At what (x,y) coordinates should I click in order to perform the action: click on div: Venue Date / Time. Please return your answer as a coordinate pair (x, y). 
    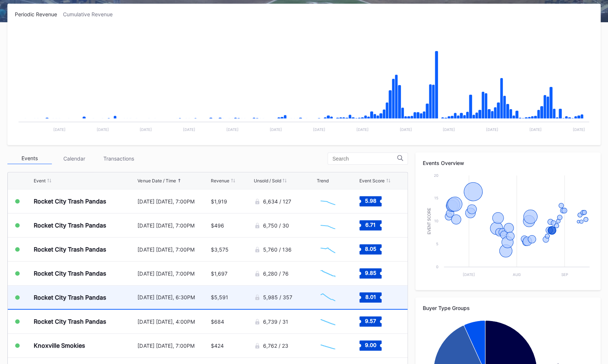
    Looking at the image, I should click on (156, 180).